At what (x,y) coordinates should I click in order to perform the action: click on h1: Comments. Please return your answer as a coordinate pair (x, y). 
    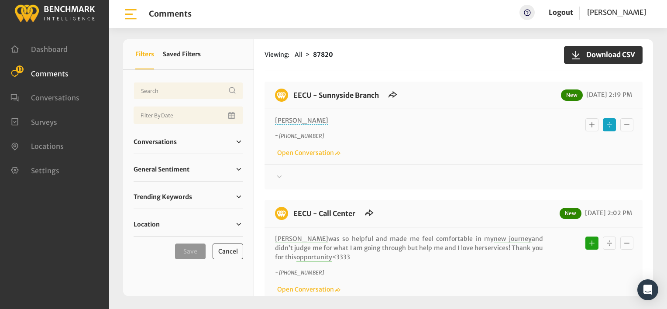
    Looking at the image, I should click on (170, 14).